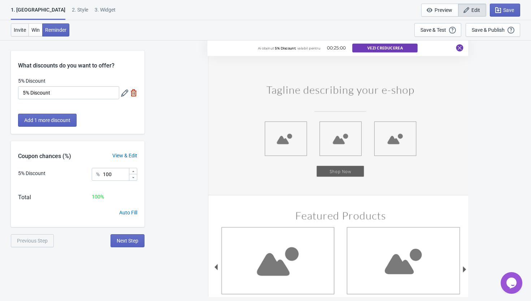 The height and width of the screenshot is (301, 531). Describe the element at coordinates (35, 30) in the screenshot. I see `span: Win` at that location.